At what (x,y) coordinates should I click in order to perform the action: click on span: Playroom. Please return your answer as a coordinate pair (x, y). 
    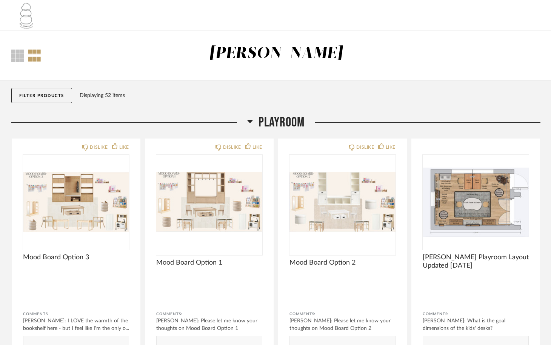
    Looking at the image, I should click on (282, 122).